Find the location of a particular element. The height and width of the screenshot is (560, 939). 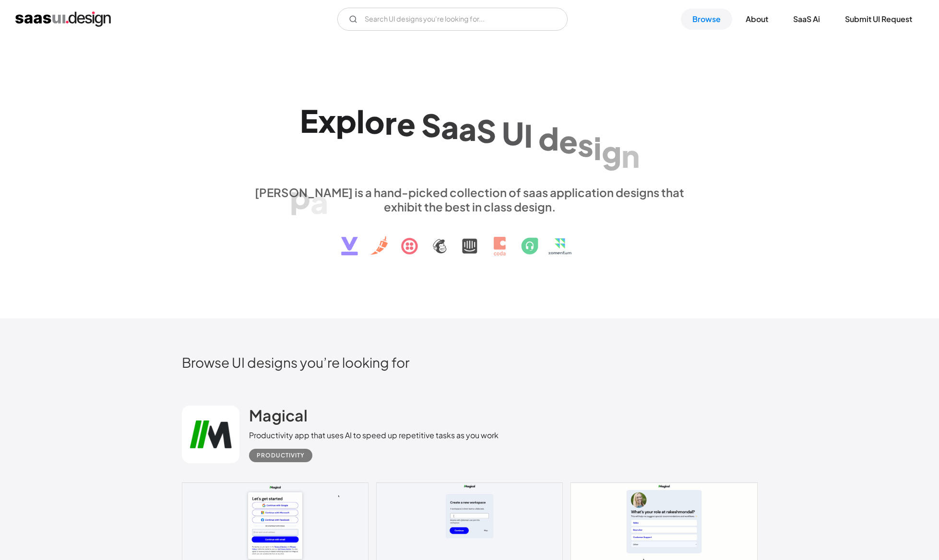

div: Productivity is located at coordinates (281, 456).